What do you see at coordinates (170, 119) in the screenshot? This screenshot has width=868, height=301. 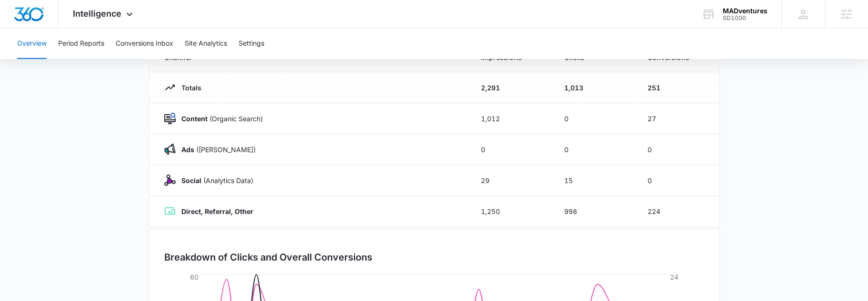 I see `img: Content` at bounding box center [170, 119].